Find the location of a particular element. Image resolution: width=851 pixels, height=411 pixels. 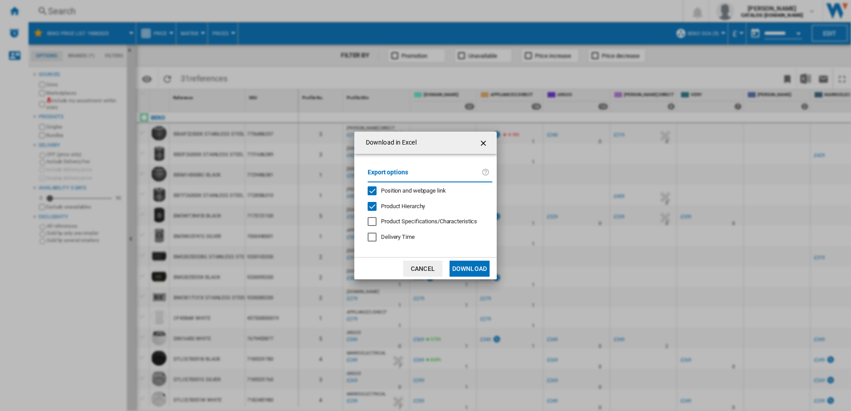

md-checkbox: Delivery Time is located at coordinates (430, 237).